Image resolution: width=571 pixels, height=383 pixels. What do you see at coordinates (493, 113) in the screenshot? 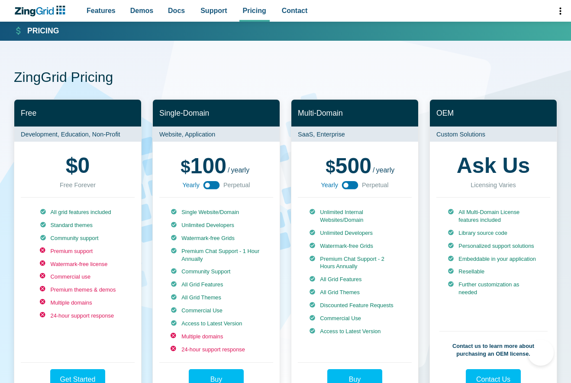
I see `h2: OEM` at bounding box center [493, 113].